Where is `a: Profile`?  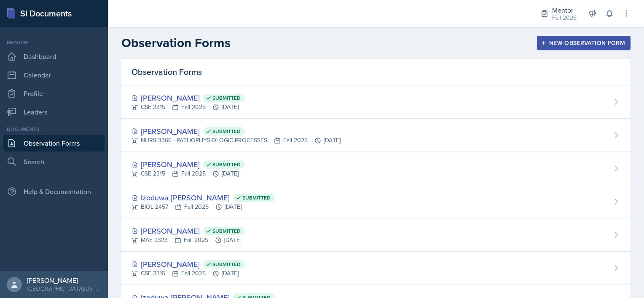
a: Profile is located at coordinates (54, 93).